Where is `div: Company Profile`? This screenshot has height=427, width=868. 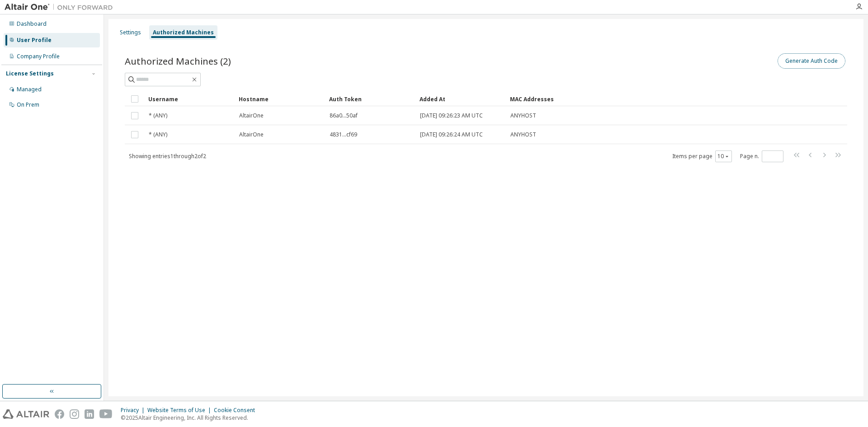
div: Company Profile is located at coordinates (38, 57).